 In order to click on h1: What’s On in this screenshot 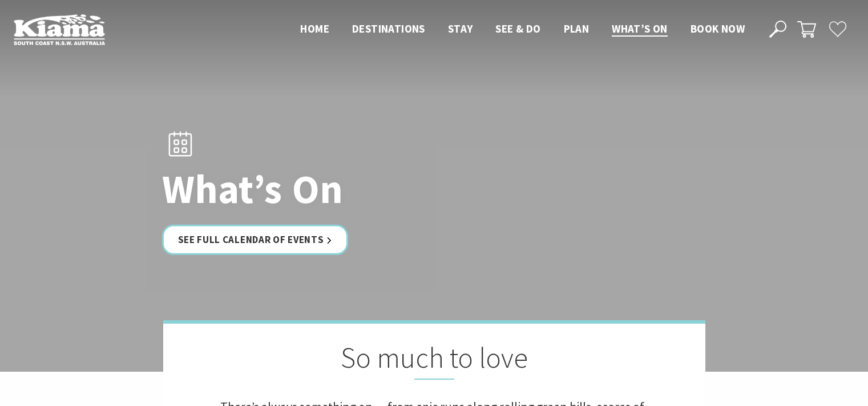, I will do `click(323, 189)`.